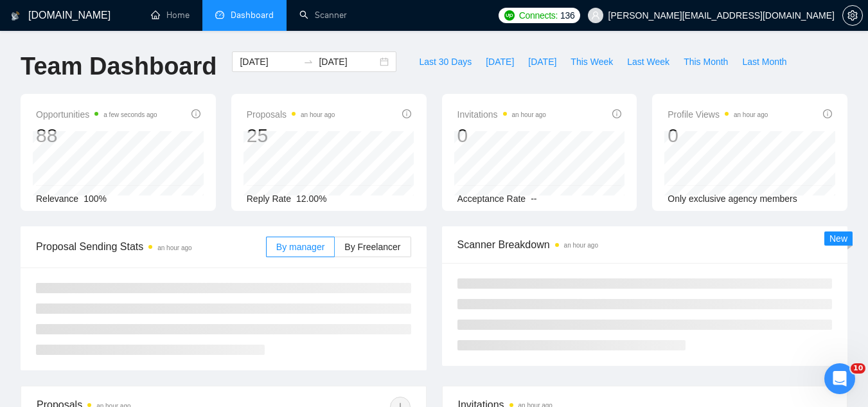 The width and height of the screenshot is (868, 407). What do you see at coordinates (269, 62) in the screenshot?
I see `input: Start date` at bounding box center [269, 62].